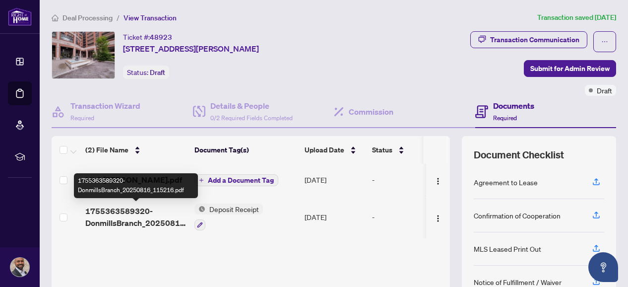  I want to click on button: Add a Document Tag, so click(236, 180).